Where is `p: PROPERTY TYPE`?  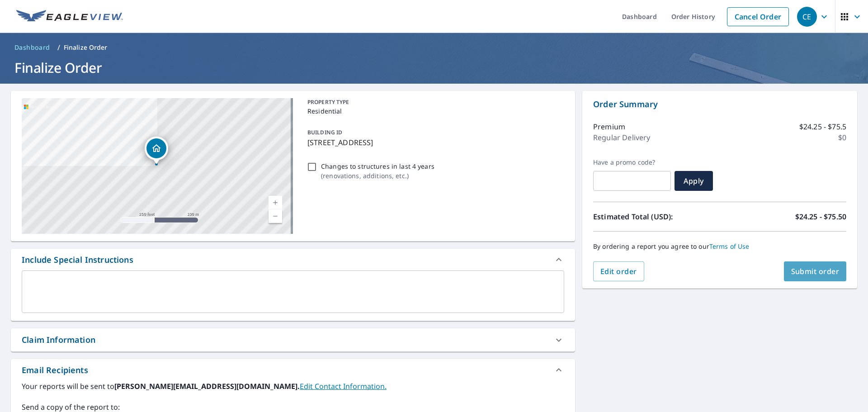 p: PROPERTY TYPE is located at coordinates (434, 103).